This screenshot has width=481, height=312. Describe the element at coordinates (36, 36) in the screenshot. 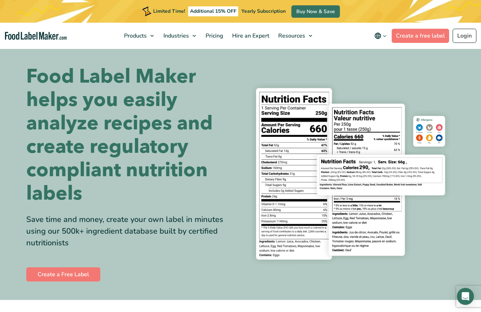

I see `a: Food Label Maker homepage` at that location.